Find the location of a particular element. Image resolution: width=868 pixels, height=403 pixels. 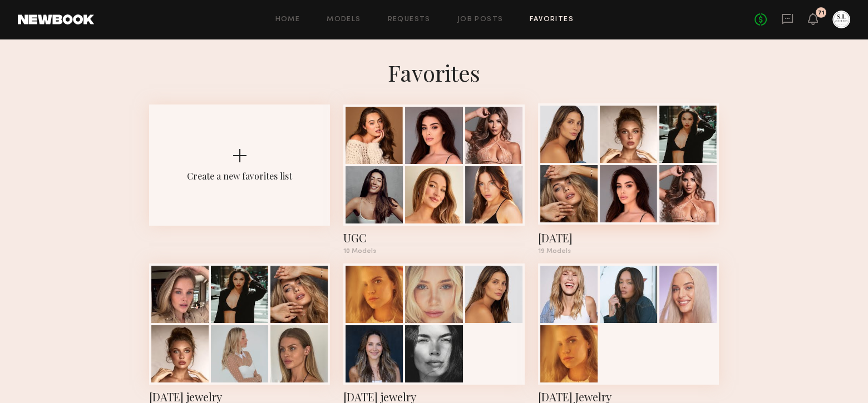

a: Job Posts is located at coordinates (480, 20).